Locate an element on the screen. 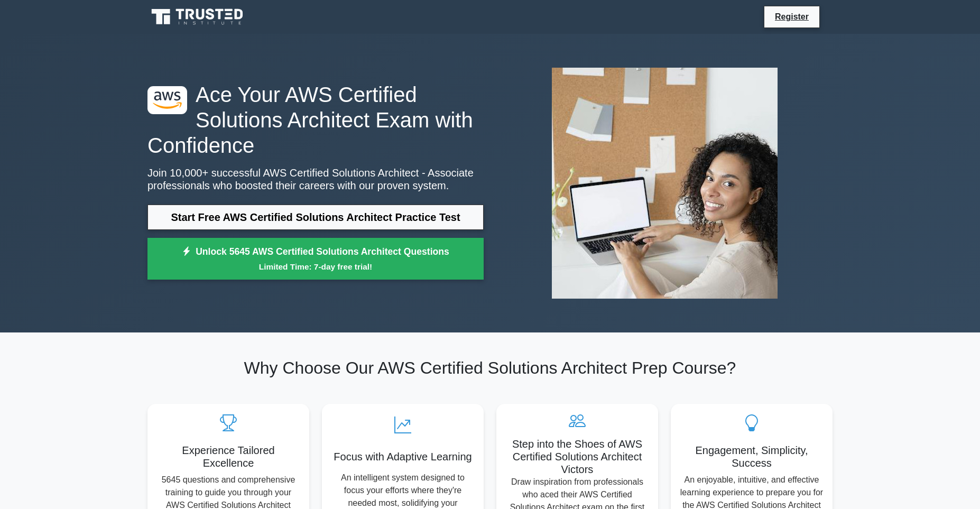  p: Join 10,000+ successful AWS Certified Solutions Architect - Associate professionals who boosted t... is located at coordinates (316, 180).